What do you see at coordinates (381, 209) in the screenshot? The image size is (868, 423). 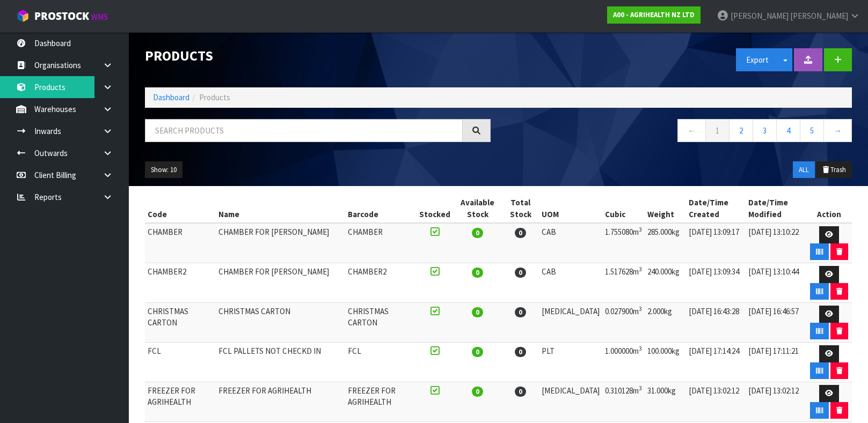 I see `th: Barcode` at bounding box center [381, 209].